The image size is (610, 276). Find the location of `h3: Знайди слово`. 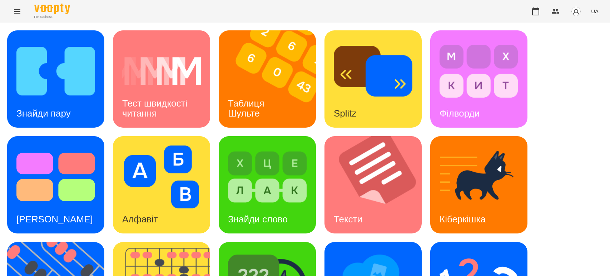

h3: Знайди слово is located at coordinates (258, 219).